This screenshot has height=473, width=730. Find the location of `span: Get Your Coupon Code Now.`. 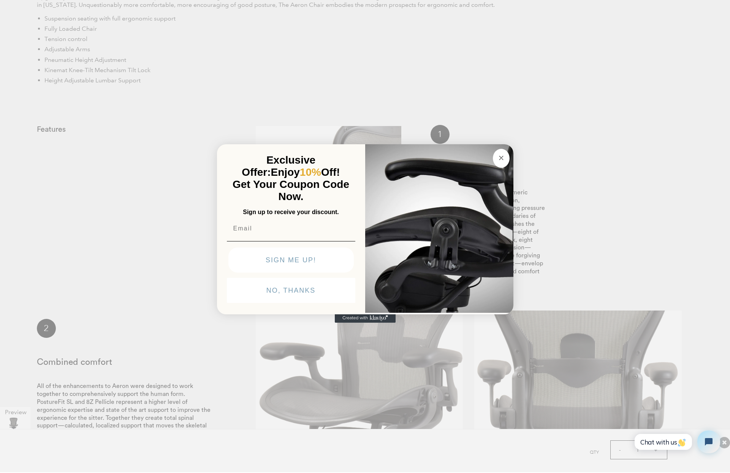

span: Get Your Coupon Code Now. is located at coordinates (291, 190).